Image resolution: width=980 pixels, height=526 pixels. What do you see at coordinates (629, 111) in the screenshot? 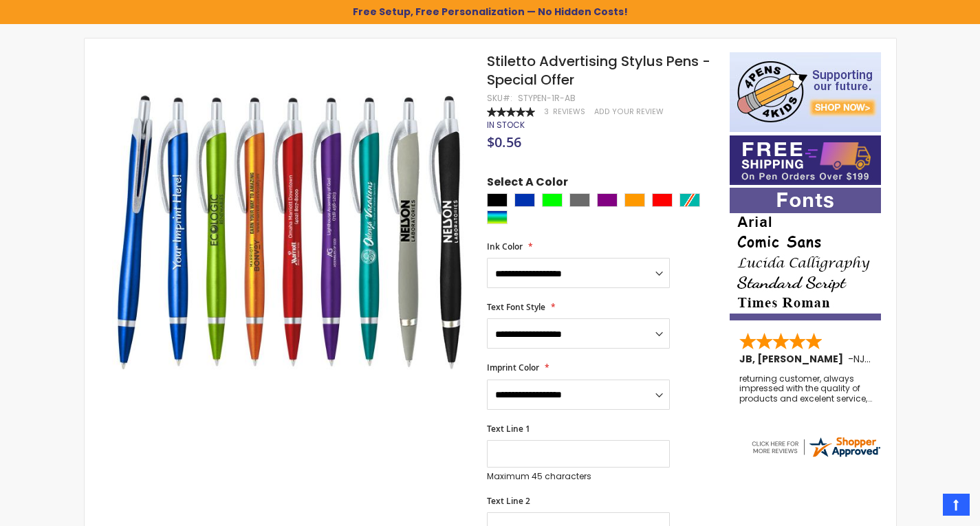
I see `a: Add Your Review` at bounding box center [629, 111].